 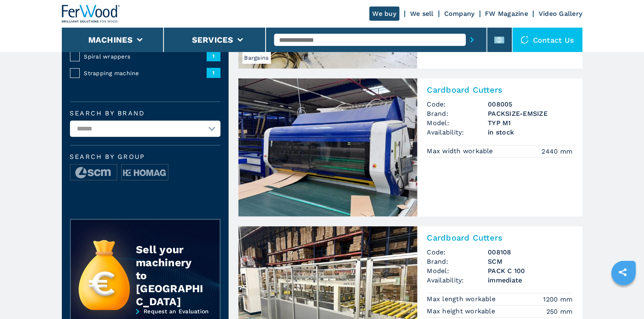 I want to click on h3: 008005, so click(x=531, y=104).